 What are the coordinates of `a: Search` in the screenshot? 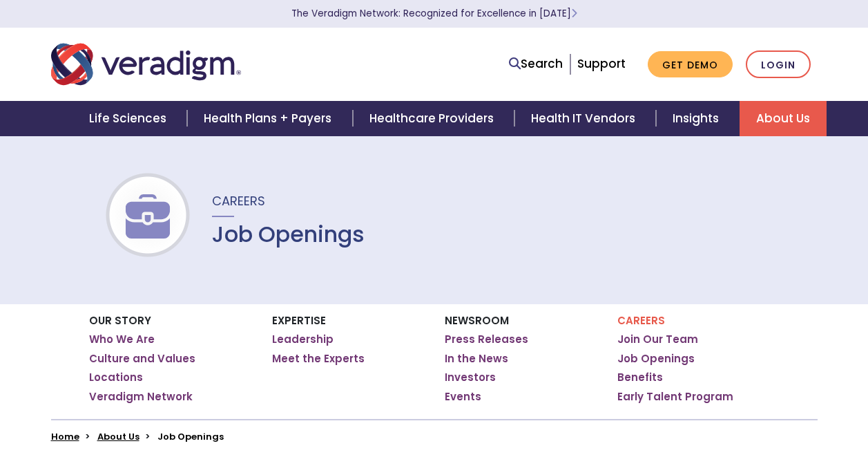 It's located at (536, 64).